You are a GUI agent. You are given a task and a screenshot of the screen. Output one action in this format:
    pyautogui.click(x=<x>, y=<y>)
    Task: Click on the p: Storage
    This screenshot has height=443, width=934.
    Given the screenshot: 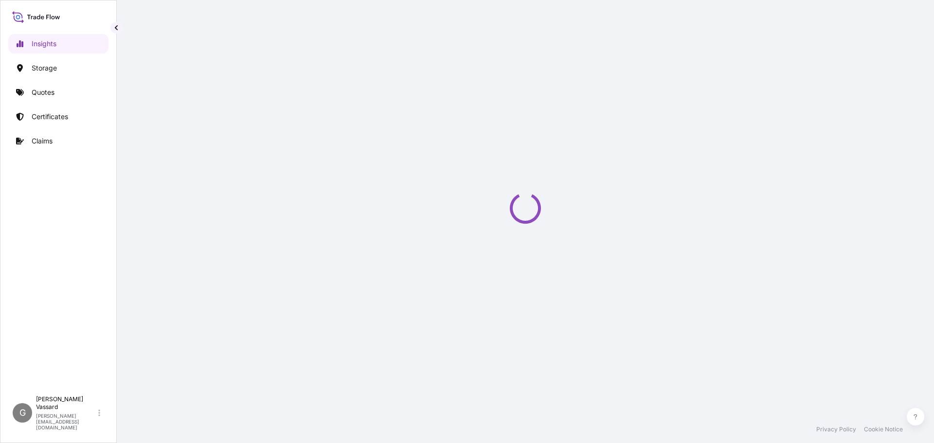 What is the action you would take?
    pyautogui.click(x=44, y=68)
    